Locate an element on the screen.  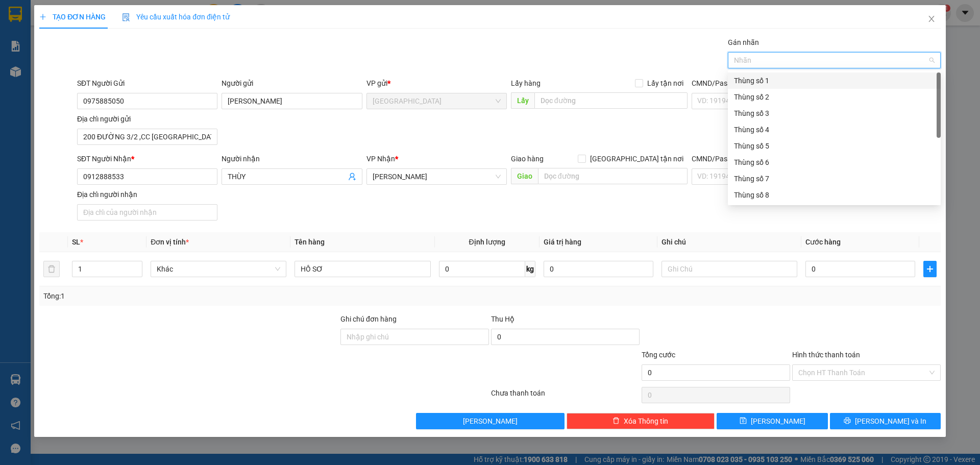
th: Ghi chú is located at coordinates (730, 242).